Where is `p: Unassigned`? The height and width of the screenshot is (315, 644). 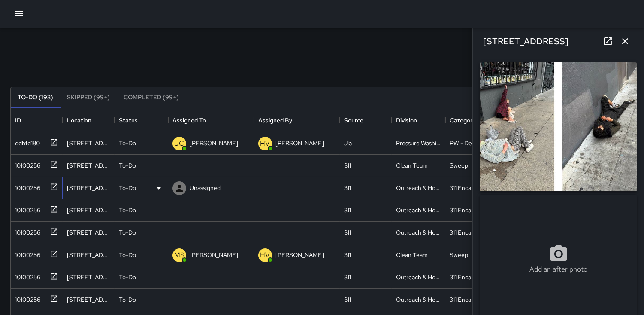 p: Unassigned is located at coordinates (205, 188).